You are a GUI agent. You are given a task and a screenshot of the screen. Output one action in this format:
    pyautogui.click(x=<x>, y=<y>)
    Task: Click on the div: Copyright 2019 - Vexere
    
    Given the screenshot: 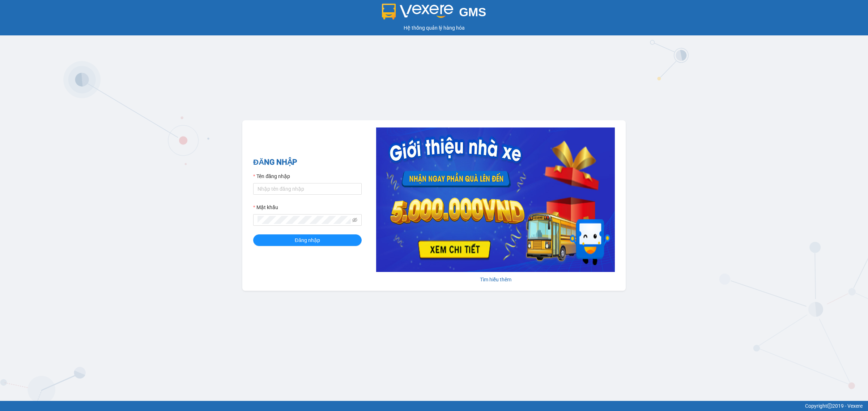 What is the action you would take?
    pyautogui.click(x=434, y=406)
    